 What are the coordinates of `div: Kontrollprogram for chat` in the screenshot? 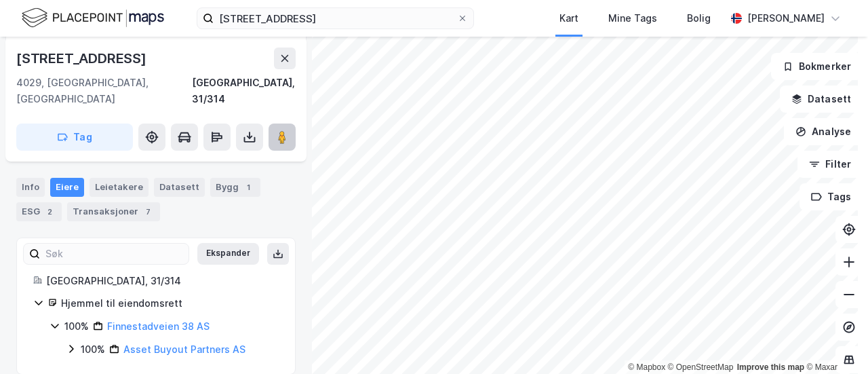 It's located at (834, 341).